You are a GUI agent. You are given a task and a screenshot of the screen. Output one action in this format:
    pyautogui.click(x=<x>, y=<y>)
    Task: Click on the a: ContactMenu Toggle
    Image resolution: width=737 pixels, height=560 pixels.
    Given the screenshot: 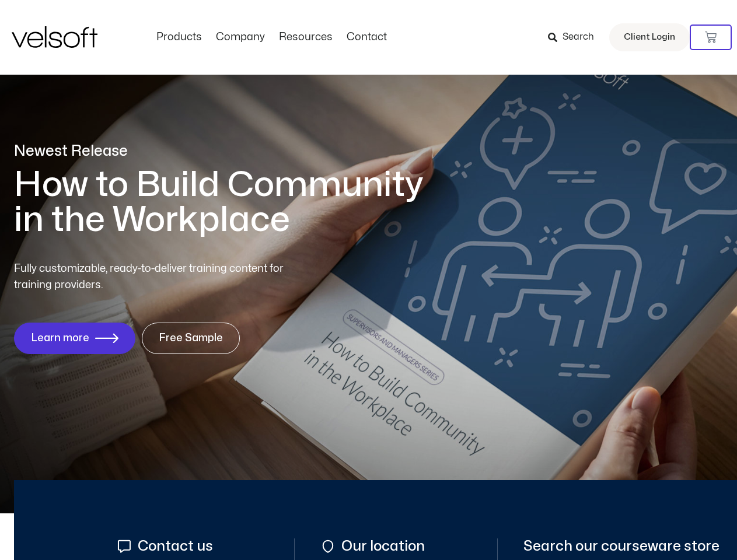 What is the action you would take?
    pyautogui.click(x=366, y=37)
    